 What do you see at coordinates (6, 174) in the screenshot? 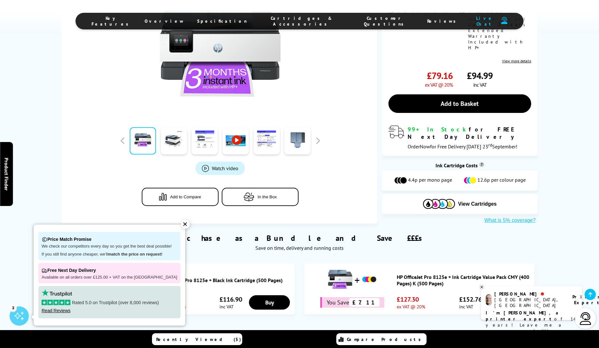
I see `span: Product Finder` at bounding box center [6, 174].